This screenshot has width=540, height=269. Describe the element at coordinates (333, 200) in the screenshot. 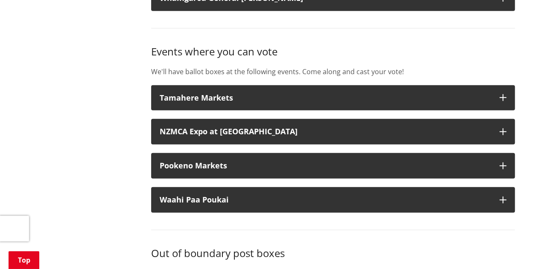

I see `button: Waahi Paa Poukai` at that location.